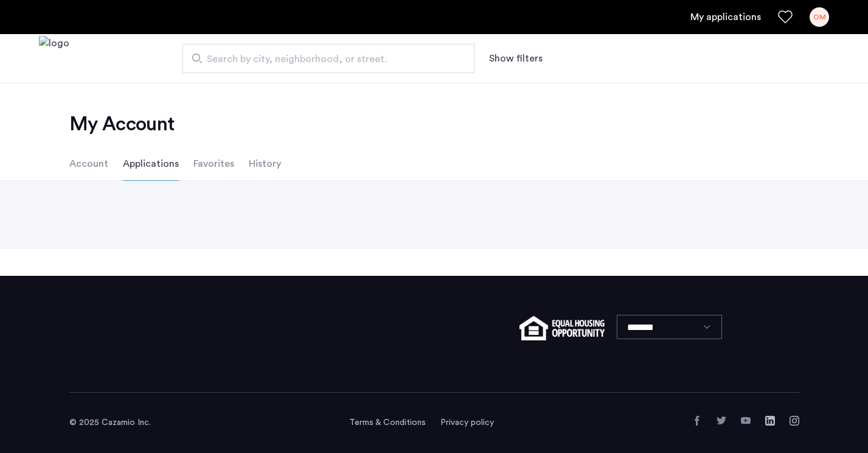 The image size is (868, 453). Describe the element at coordinates (726, 17) in the screenshot. I see `a: My application` at that location.